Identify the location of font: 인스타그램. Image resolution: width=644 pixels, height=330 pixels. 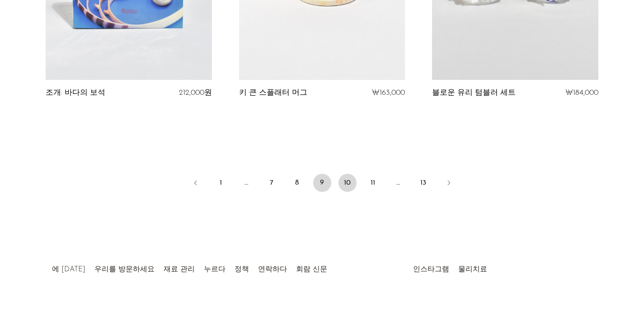
(431, 270).